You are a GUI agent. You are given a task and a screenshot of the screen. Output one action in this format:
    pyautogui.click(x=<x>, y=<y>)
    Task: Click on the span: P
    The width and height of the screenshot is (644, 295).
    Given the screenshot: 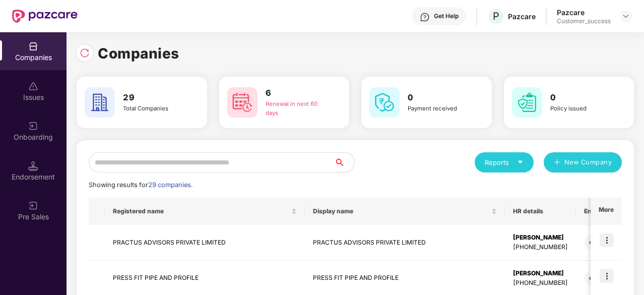 What is the action you would take?
    pyautogui.click(x=496, y=16)
    